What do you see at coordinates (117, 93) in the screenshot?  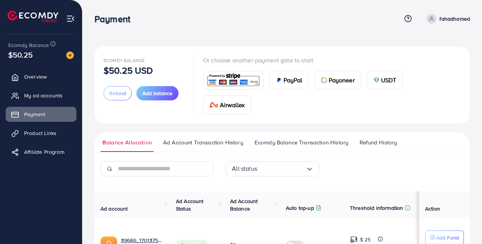 I see `button: Refund` at bounding box center [117, 93].